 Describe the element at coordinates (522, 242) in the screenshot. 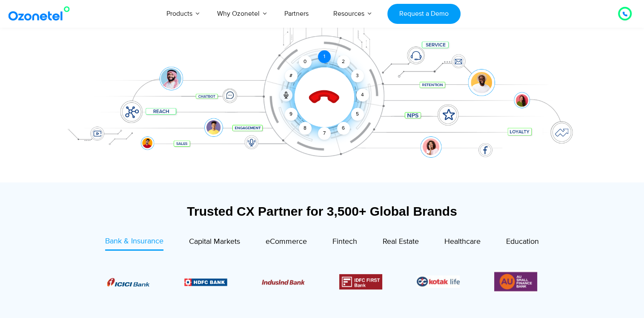

I see `a: Education` at that location.